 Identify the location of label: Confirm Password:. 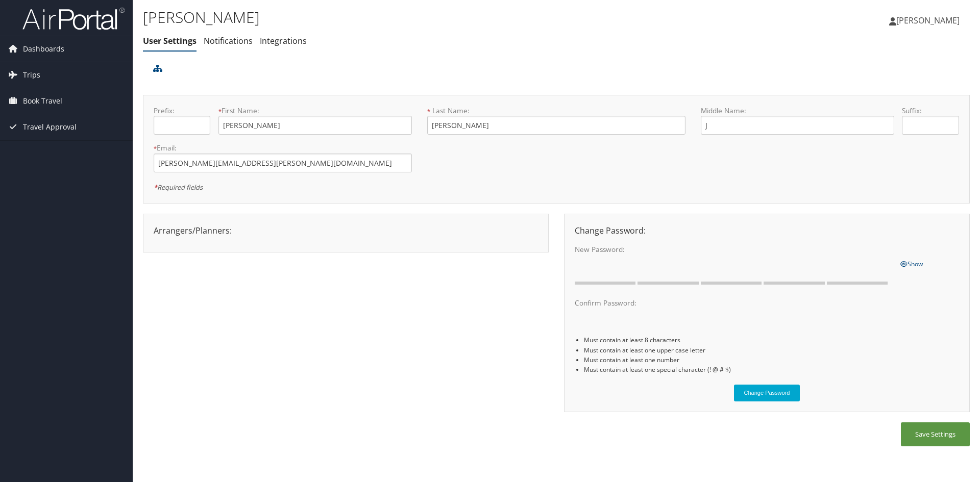
(734, 303).